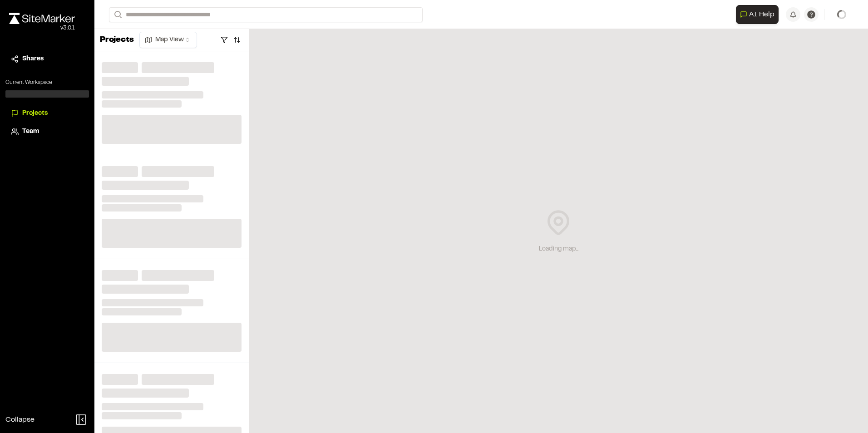 This screenshot has height=433, width=868. Describe the element at coordinates (35, 113) in the screenshot. I see `span: Projects` at that location.